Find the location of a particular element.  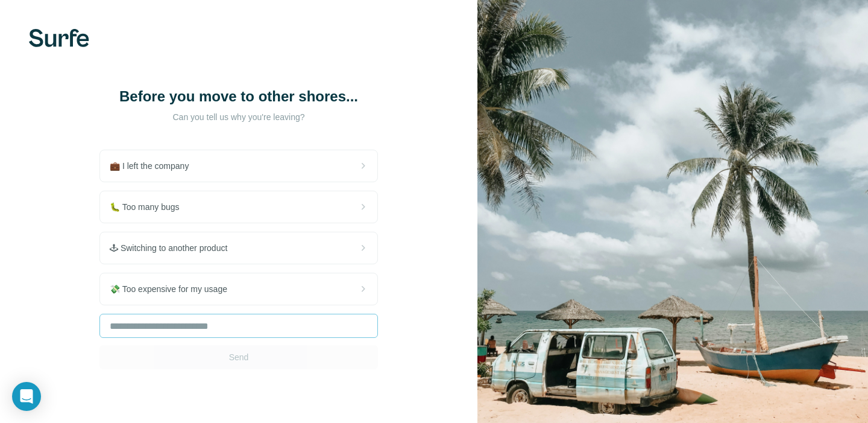

span: 💼 I left the company is located at coordinates (154, 166).